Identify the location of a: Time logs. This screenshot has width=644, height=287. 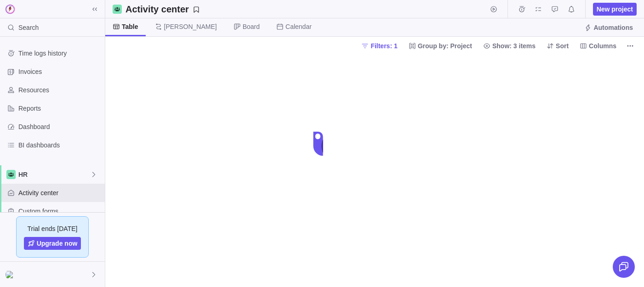
(522, 10).